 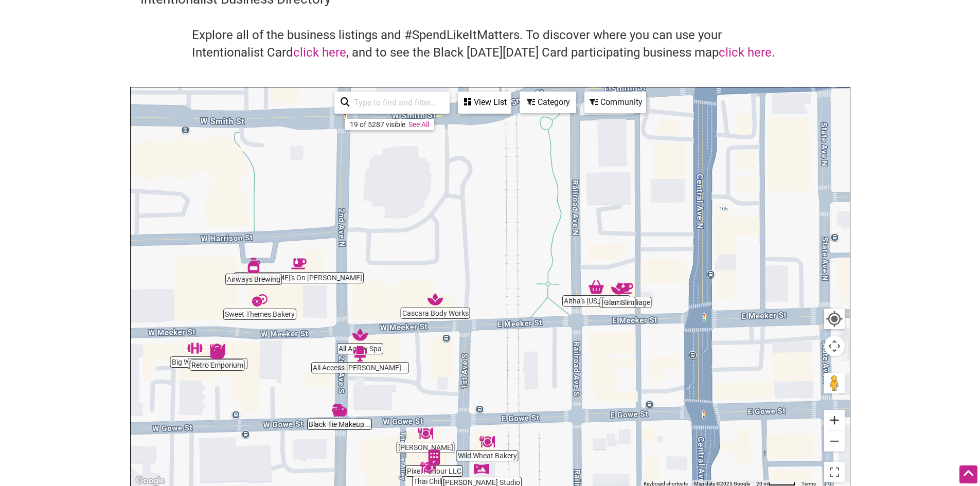 What do you see at coordinates (299, 264) in the screenshot?
I see `div: Maggie's On Meeker` at bounding box center [299, 264].